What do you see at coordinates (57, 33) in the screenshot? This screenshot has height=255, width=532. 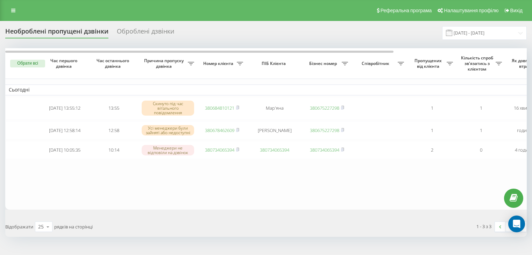 I see `div: Необроблені пропущені дзвінки` at bounding box center [57, 33].